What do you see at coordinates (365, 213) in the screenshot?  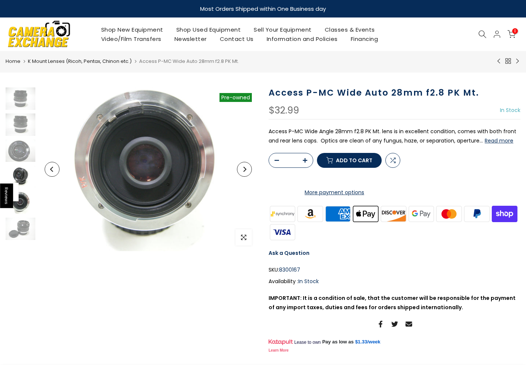 I see `img: apple pay` at bounding box center [365, 213].